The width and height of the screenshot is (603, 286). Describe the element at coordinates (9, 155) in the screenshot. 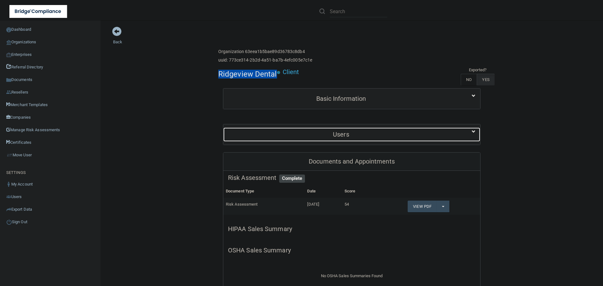

I see `img: briefcase.64adab9b.png` at that location.